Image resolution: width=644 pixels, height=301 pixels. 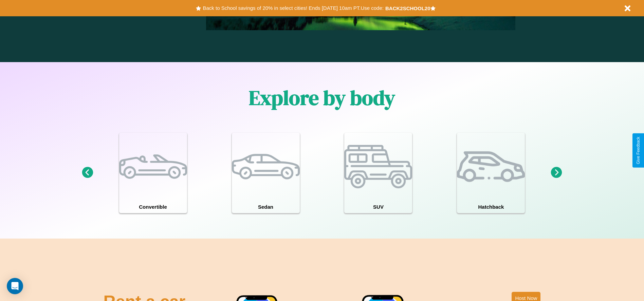 I want to click on div: Give Feedback, so click(x=638, y=150).